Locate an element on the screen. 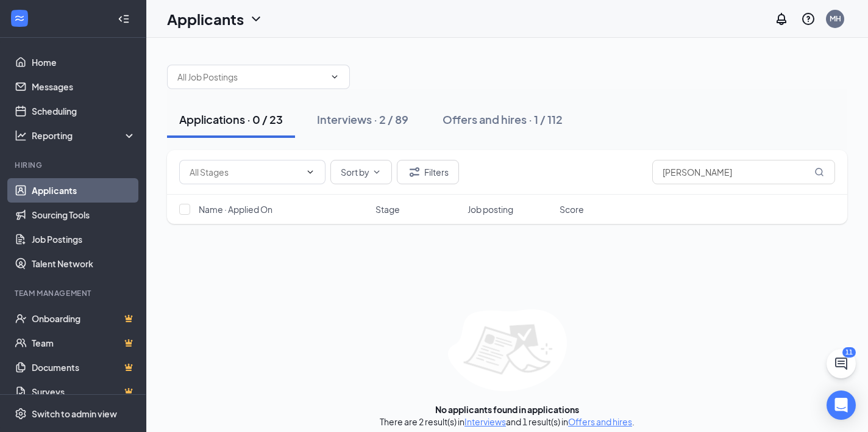 This screenshot has width=868, height=432. h1: Applicants is located at coordinates (206, 19).